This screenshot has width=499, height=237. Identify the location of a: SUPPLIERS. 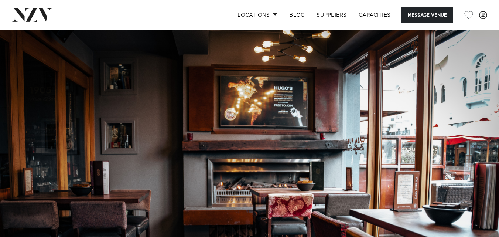
(332, 15).